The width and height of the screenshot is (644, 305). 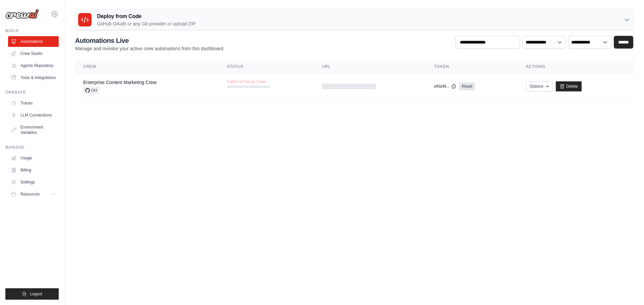 I want to click on a: Usage, so click(x=33, y=158).